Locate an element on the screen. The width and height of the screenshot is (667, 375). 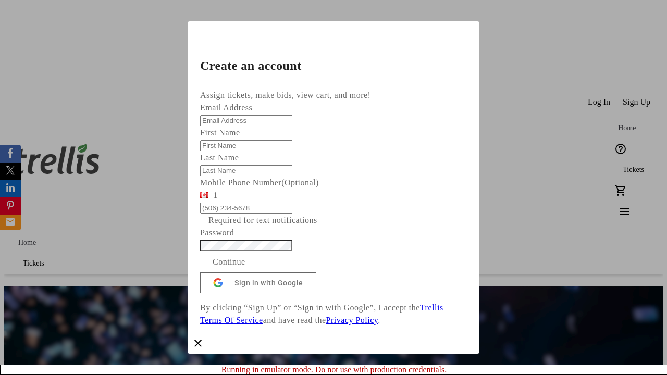
p: By clicking “Sign Up” or “Sign in with Google”, I accept the and have read the . is located at coordinates (334, 314).